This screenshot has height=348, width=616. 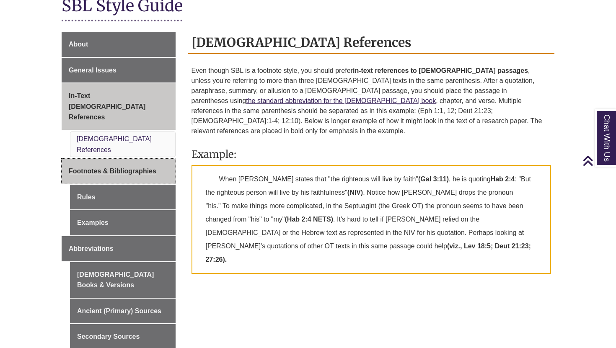 I want to click on strong: (NIV), so click(x=355, y=192).